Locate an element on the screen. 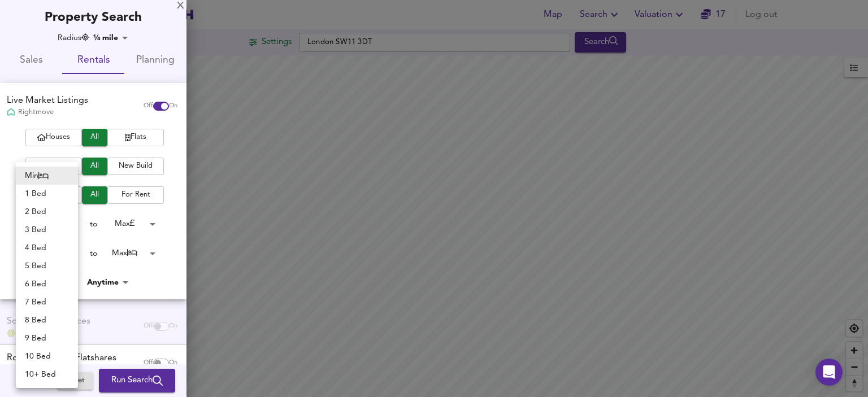 The image size is (868, 397). li: 2 Bed is located at coordinates (47, 212).